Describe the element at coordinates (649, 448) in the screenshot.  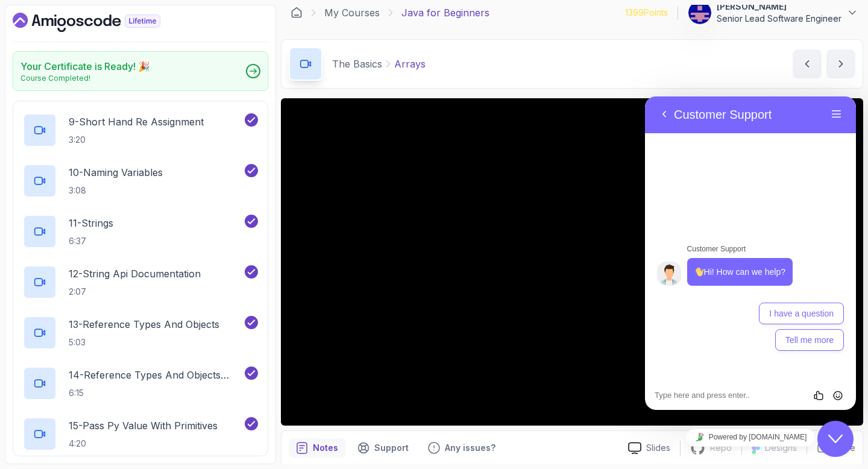
I see `a: Slides` at that location.